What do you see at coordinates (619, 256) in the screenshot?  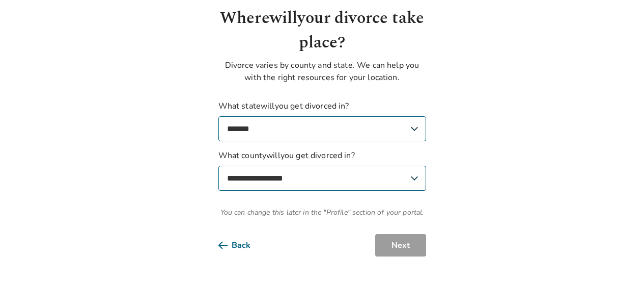 I see `div: Chat Widget` at bounding box center [619, 256].